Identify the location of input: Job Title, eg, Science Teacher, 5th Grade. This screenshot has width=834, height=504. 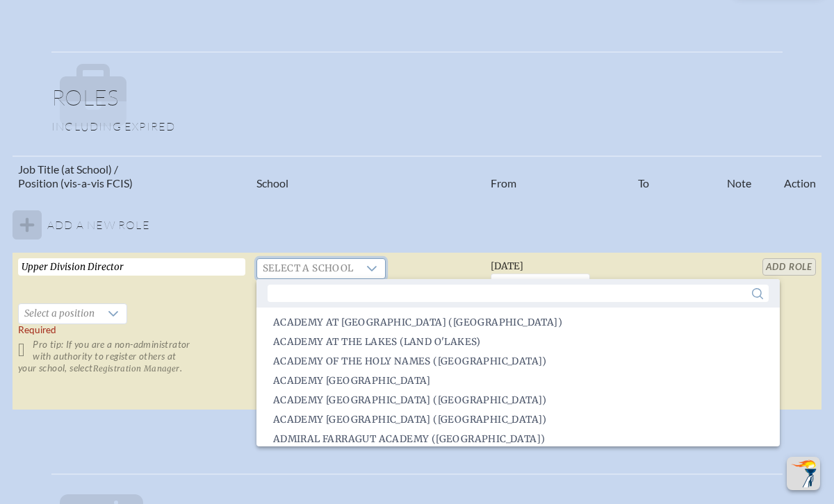
(131, 267).